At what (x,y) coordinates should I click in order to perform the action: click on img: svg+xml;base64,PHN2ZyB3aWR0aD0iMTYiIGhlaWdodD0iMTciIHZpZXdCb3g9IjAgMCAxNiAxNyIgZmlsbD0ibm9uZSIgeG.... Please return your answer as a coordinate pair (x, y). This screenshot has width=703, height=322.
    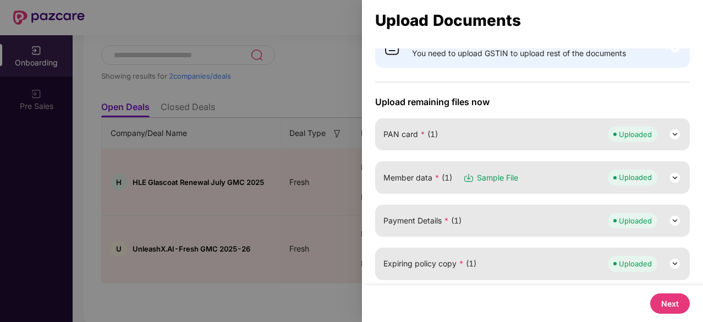
    Looking at the image, I should click on (469, 178).